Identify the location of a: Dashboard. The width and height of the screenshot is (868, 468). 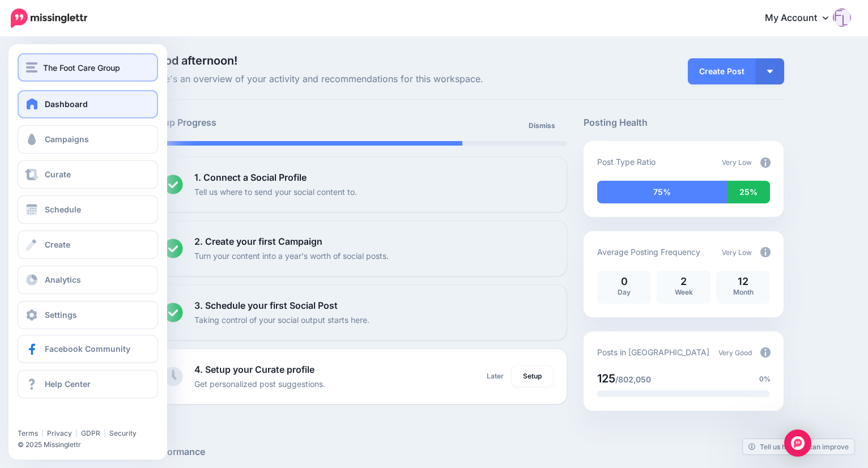
(88, 104).